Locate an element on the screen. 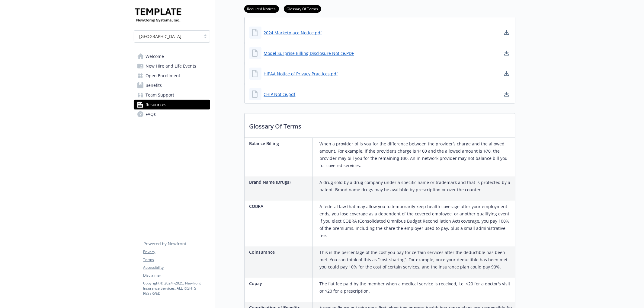  p: A drug sold by a drug company under a specific name or trademark and that is protected by a paten... is located at coordinates (416, 186).